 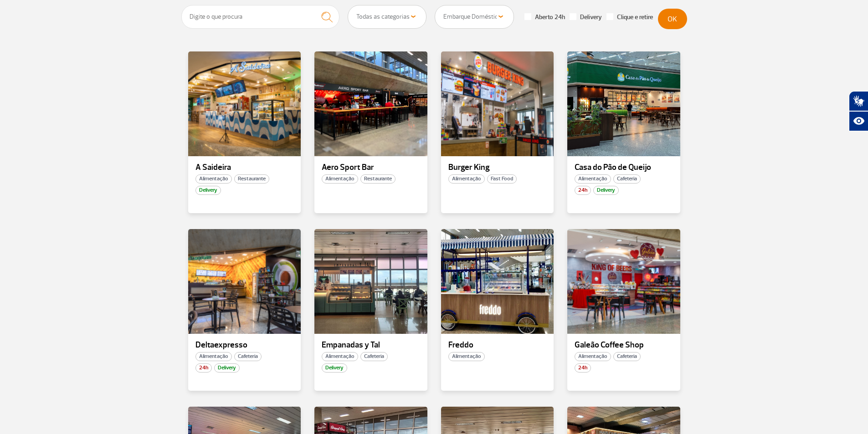 I want to click on button: Abrir recursos assistivos., so click(x=858, y=121).